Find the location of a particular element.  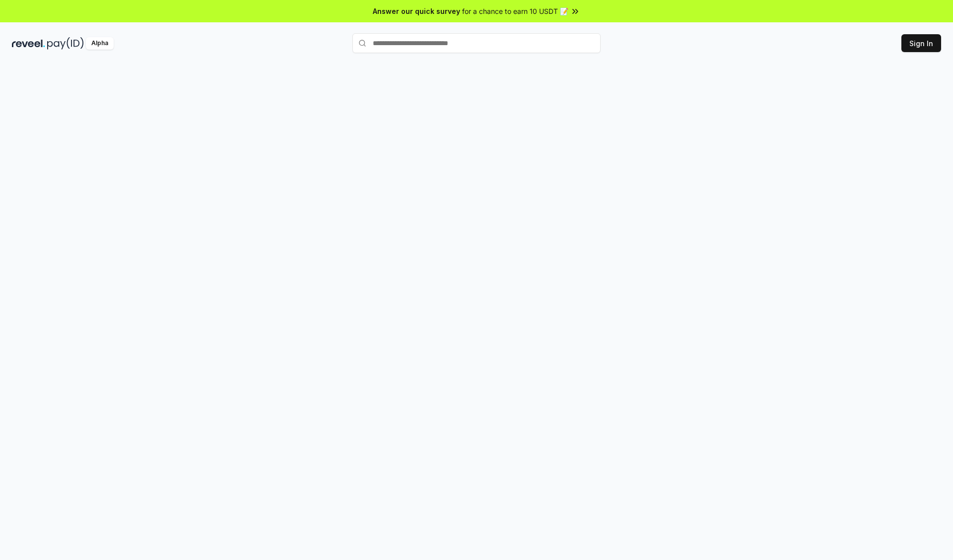

span: for a chance to earn 10 USDT 📝 is located at coordinates (515, 11).